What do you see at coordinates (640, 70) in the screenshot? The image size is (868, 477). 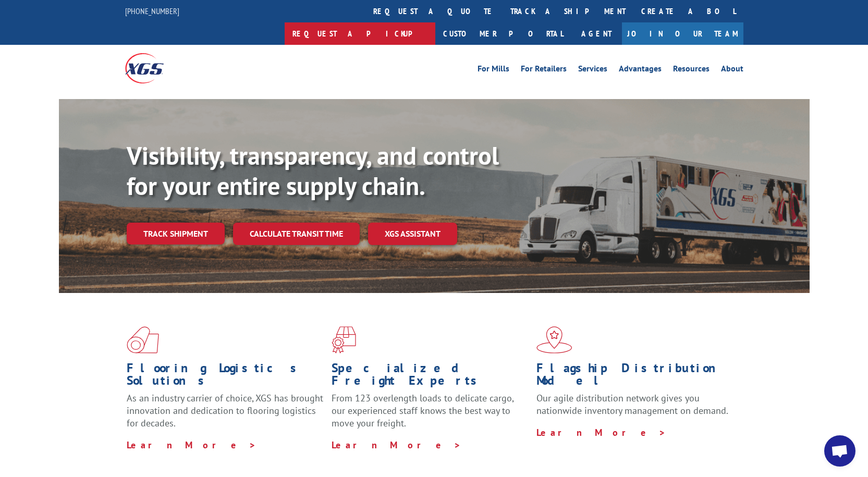 I see `a: Advantages` at bounding box center [640, 70].